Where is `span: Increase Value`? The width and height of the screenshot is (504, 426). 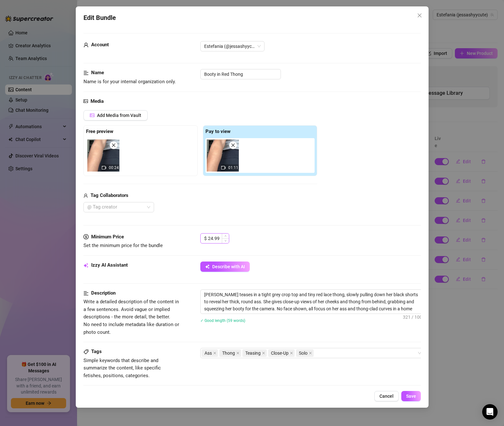
span: Increase Value is located at coordinates (225, 236).